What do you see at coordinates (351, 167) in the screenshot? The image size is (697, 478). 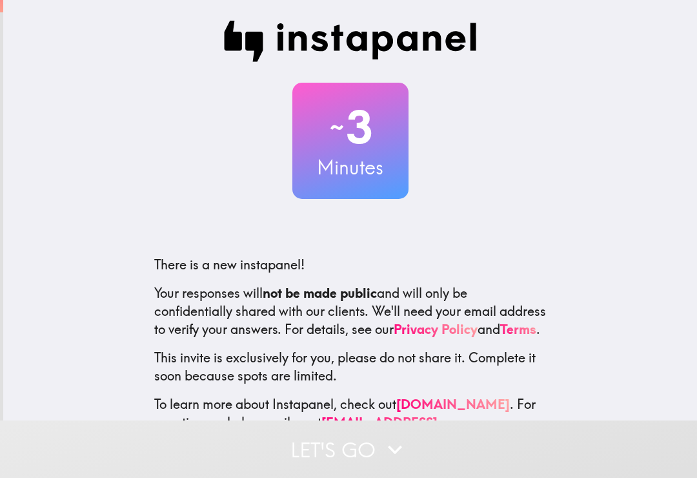 I see `h3: Minutes` at bounding box center [351, 167].